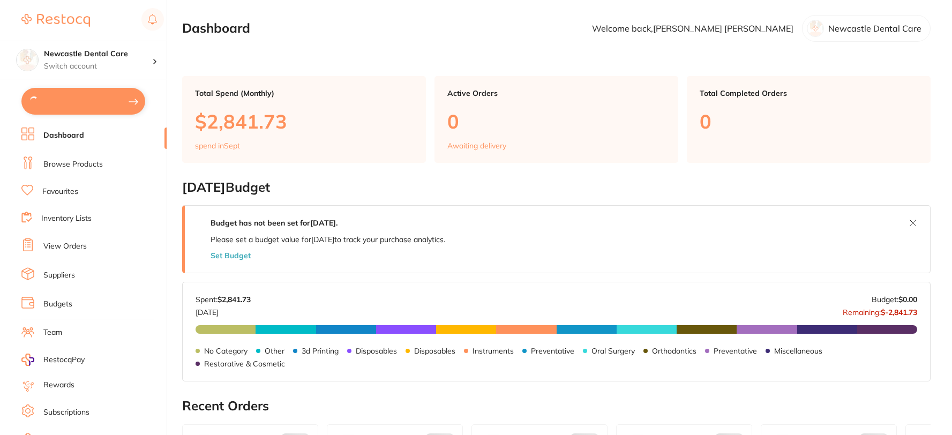 Image resolution: width=952 pixels, height=435 pixels. Describe the element at coordinates (899, 312) in the screenshot. I see `strong: $-2,841.73` at that location.